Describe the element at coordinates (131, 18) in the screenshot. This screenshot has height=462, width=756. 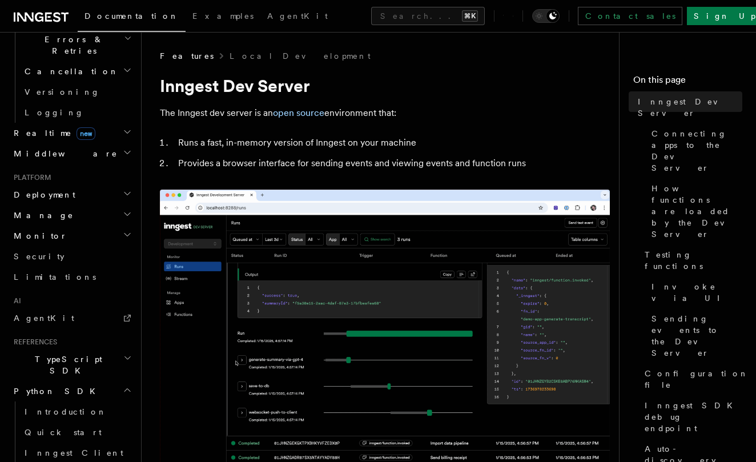
I see `a: Documentation` at that location.